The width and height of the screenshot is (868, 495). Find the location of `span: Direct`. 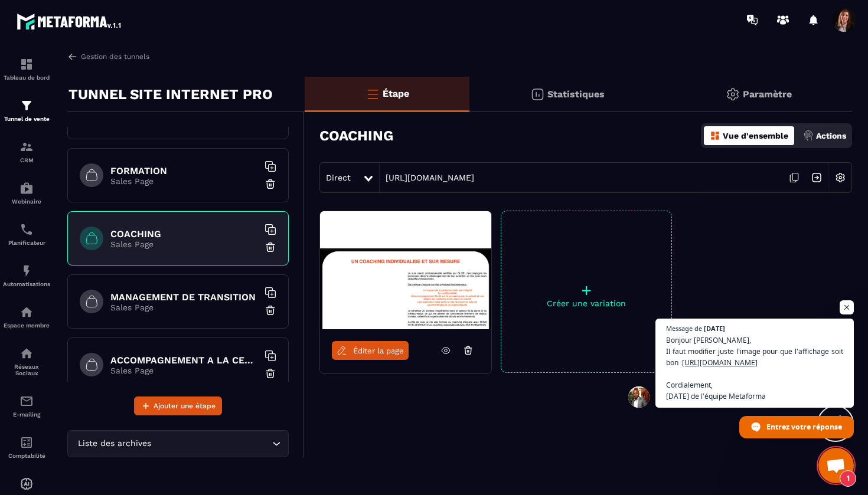

span: Direct is located at coordinates (338, 177).